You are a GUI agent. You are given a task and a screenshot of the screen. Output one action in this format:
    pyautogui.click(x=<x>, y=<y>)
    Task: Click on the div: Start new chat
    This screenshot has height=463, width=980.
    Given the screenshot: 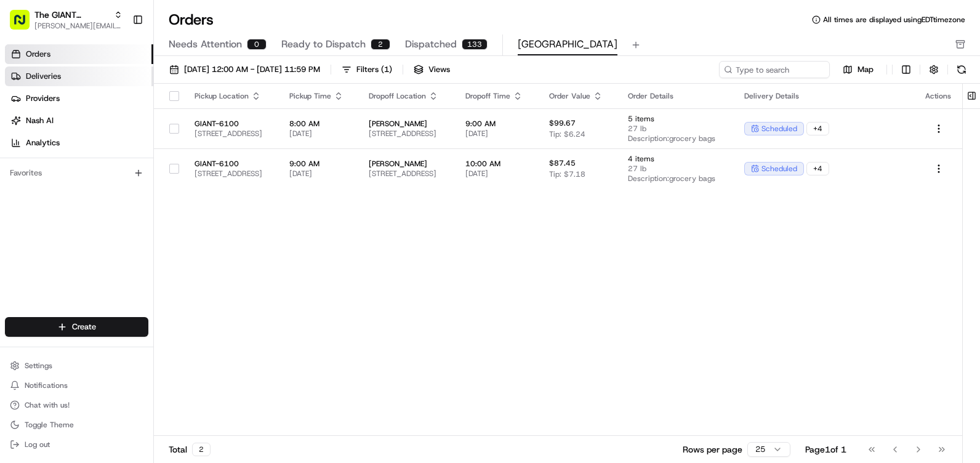 What is the action you would take?
    pyautogui.click(x=122, y=124)
    